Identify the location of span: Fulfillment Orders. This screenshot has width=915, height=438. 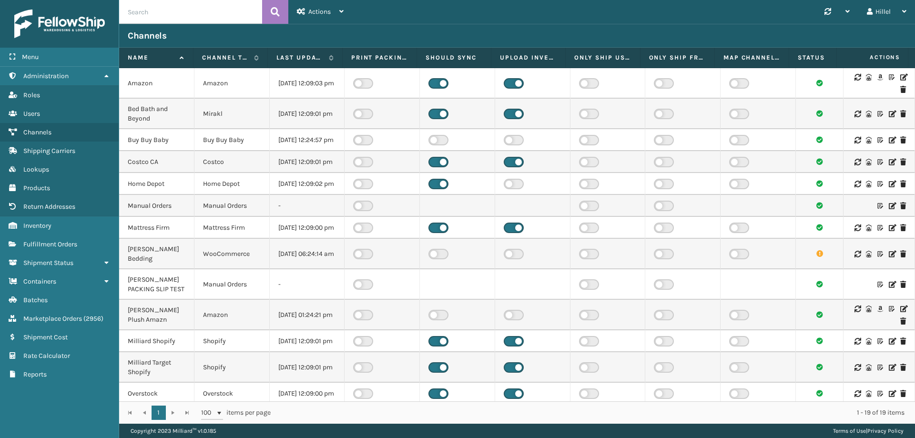
(50, 244).